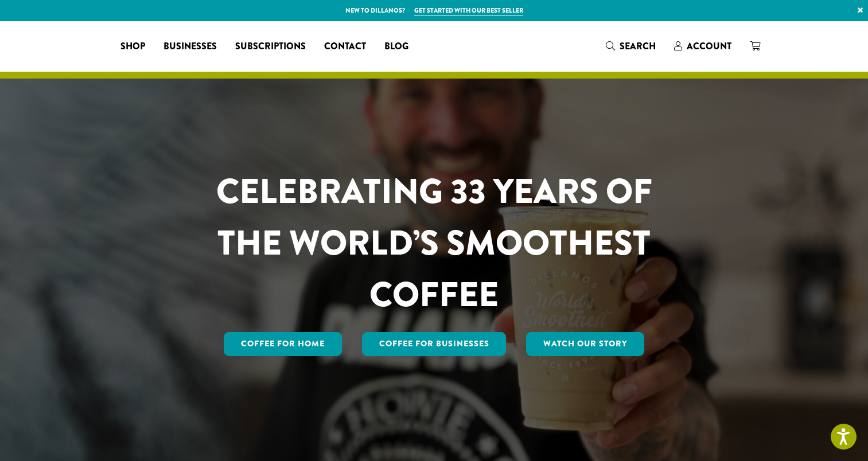 This screenshot has height=461, width=868. Describe the element at coordinates (283, 344) in the screenshot. I see `a: Coffee for Home` at that location.